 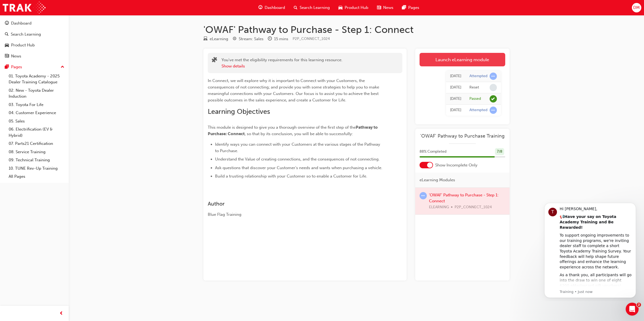 I want to click on div: Wed May 28 2025 14:08:07 GMT+1000 (Australian Eastern Standard Time), so click(x=456, y=87).